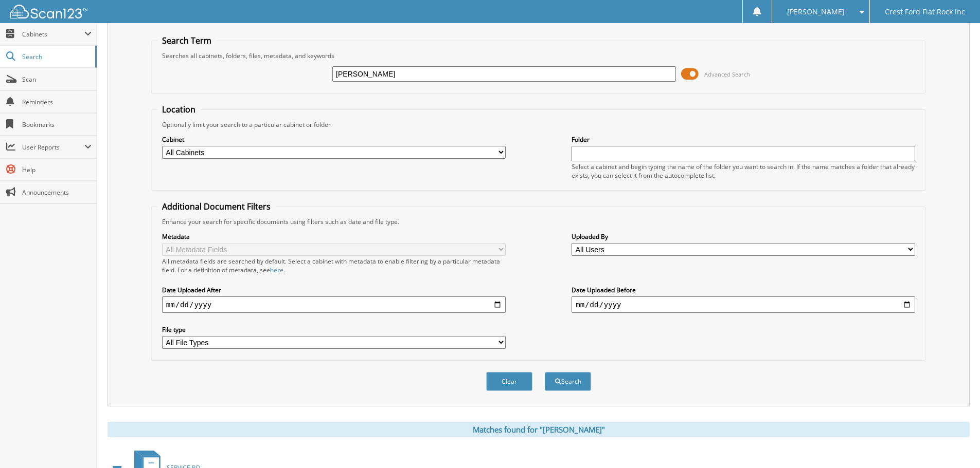 Image resolution: width=980 pixels, height=468 pixels. What do you see at coordinates (186, 41) in the screenshot?
I see `legend: Search Term` at bounding box center [186, 41].